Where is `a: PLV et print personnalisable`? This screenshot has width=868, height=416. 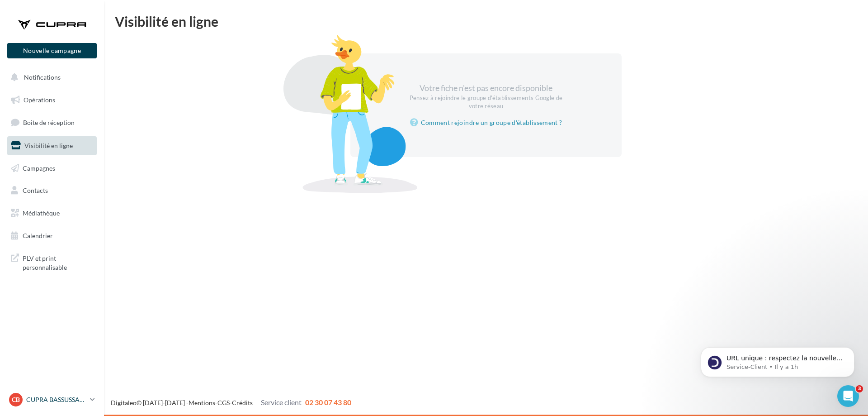
a: PLV et print personnalisable is located at coordinates (52, 262).